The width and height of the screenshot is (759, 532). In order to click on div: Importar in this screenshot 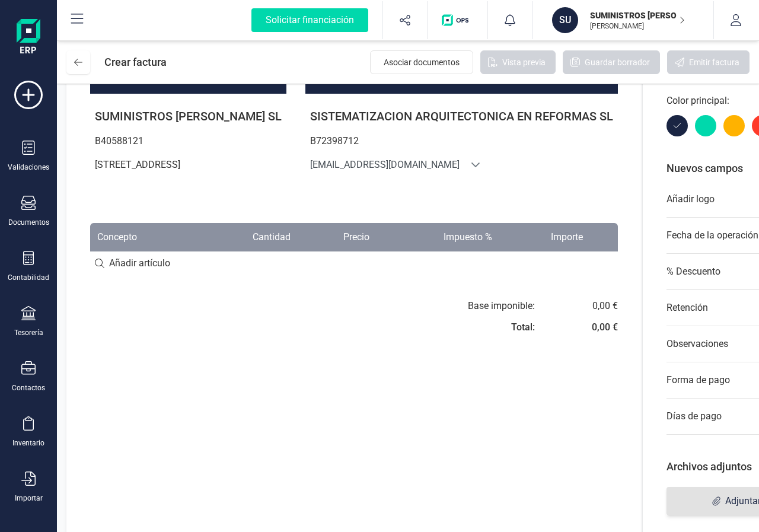, I will do `click(28, 498)`.